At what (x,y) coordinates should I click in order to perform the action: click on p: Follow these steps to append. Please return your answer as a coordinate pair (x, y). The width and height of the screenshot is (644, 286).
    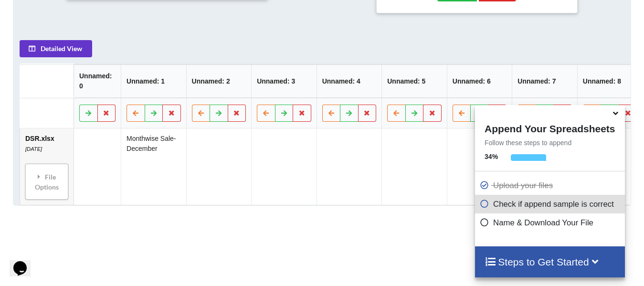
    Looking at the image, I should click on (550, 142).